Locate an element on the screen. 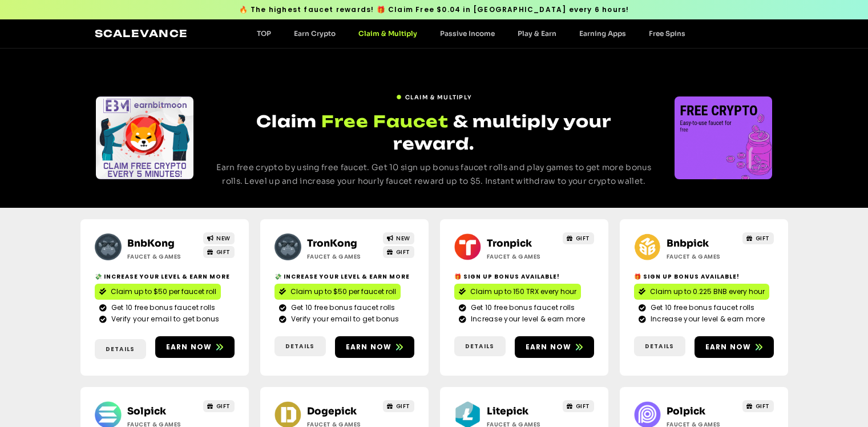 This screenshot has width=868, height=427. a: Play & Earn is located at coordinates (537, 33).